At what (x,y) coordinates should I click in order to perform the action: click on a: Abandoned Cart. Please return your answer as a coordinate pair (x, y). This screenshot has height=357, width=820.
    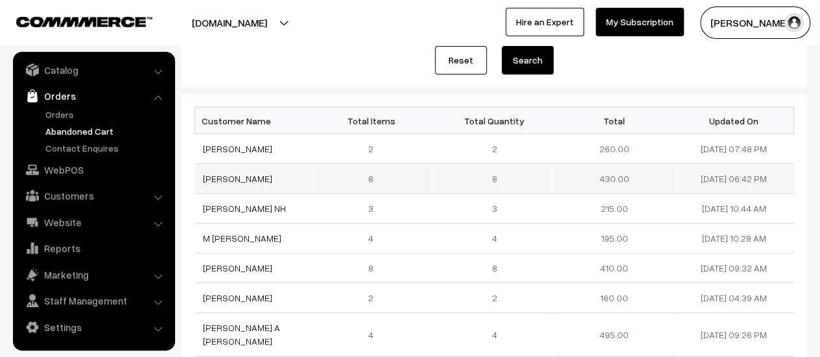
    Looking at the image, I should click on (106, 131).